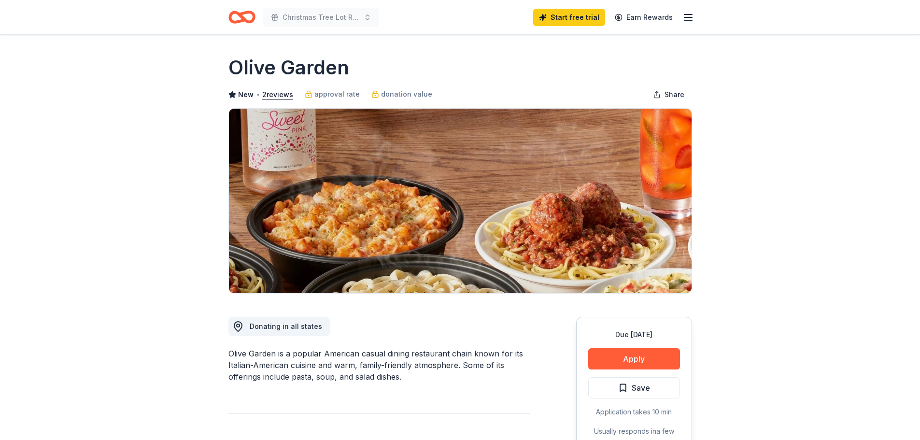  What do you see at coordinates (246, 95) in the screenshot?
I see `span: New` at bounding box center [246, 95].